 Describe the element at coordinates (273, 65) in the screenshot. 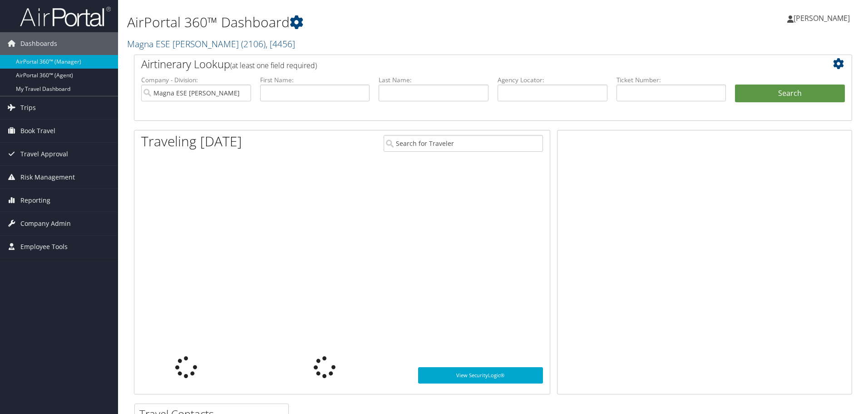

I see `span: (at least one field required)` at that location.